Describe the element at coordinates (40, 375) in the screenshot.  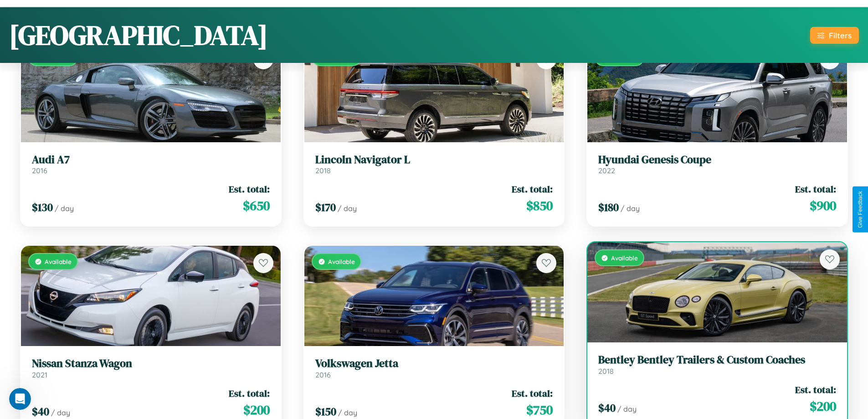
I see `span: 2021` at that location.